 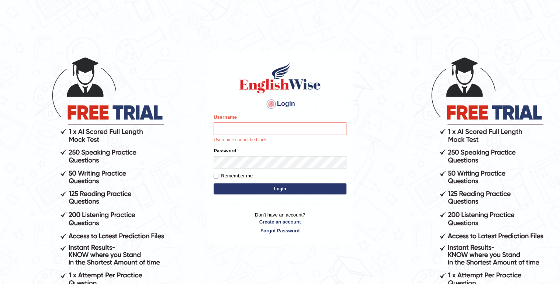 What do you see at coordinates (280, 223) in the screenshot?
I see `p: Don't have an account?` at bounding box center [280, 223].